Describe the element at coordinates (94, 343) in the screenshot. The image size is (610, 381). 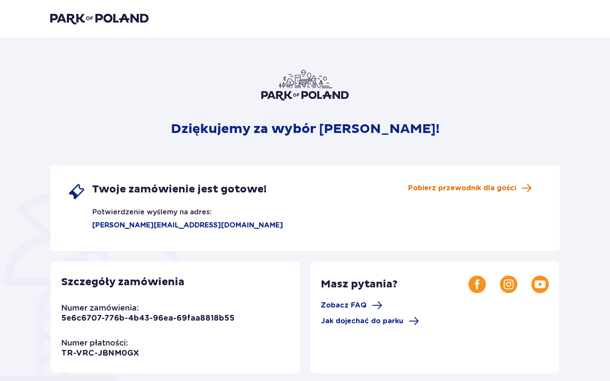
I see `p: Numer płatności:` at that location.